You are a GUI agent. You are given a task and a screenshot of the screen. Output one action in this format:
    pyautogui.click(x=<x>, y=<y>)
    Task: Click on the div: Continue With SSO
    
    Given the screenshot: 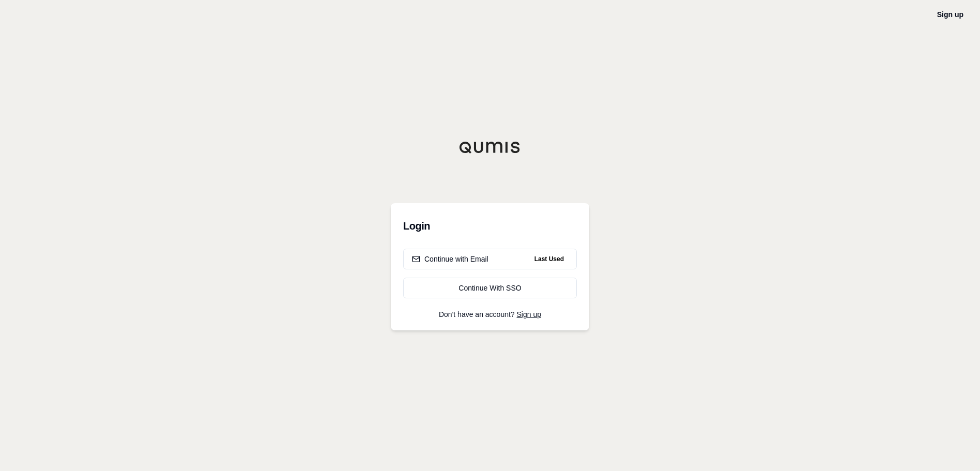 What is the action you would take?
    pyautogui.click(x=490, y=288)
    